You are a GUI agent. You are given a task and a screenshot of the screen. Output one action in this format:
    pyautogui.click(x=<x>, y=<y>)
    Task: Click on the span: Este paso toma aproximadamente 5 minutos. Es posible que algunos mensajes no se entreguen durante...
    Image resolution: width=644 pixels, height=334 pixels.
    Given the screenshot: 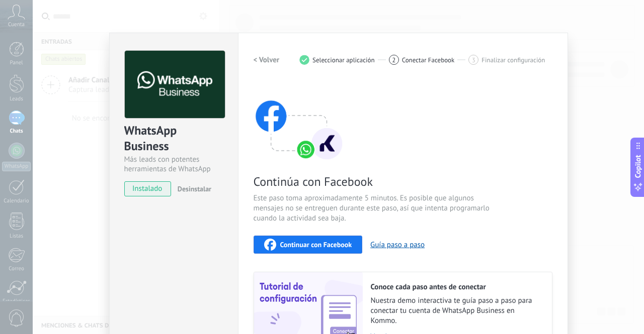 What is the action you would take?
    pyautogui.click(x=373, y=208)
    